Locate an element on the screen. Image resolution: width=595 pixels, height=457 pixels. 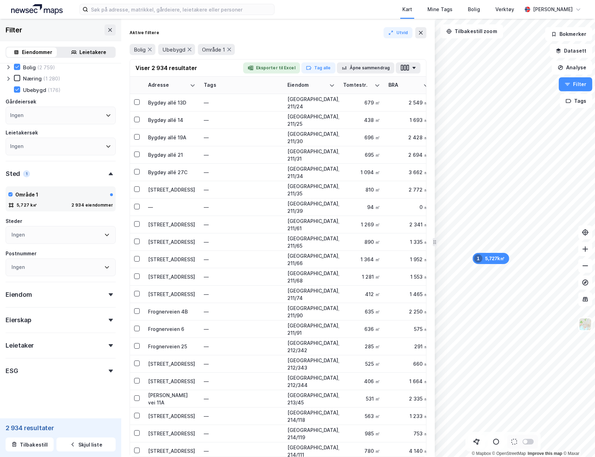
a: Improve this map is located at coordinates (545, 454).